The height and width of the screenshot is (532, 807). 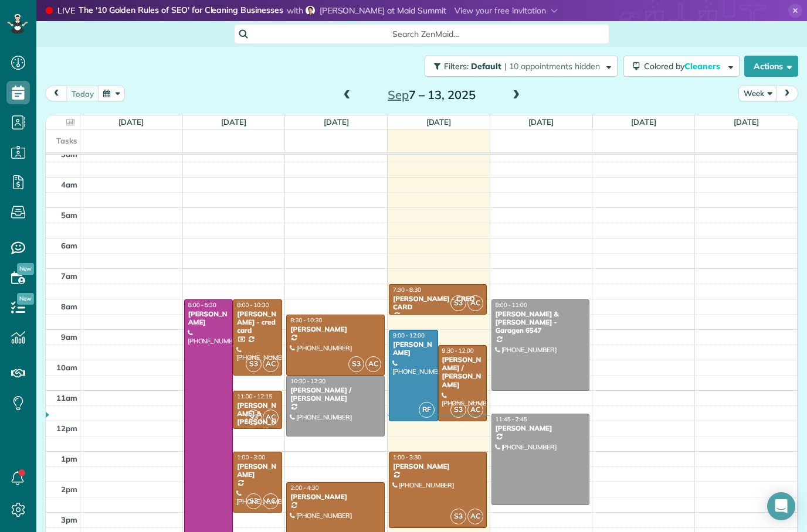 What do you see at coordinates (306, 320) in the screenshot?
I see `span: 8:30 - 10:30` at bounding box center [306, 320].